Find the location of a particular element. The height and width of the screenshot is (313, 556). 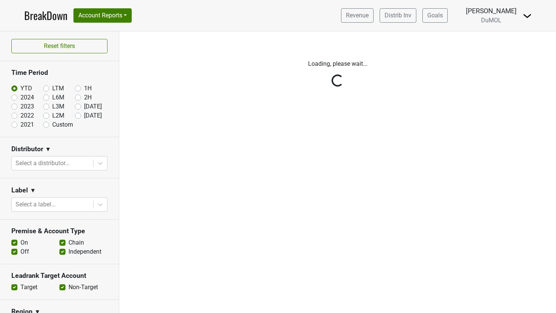

a: Revenue is located at coordinates (357, 16).